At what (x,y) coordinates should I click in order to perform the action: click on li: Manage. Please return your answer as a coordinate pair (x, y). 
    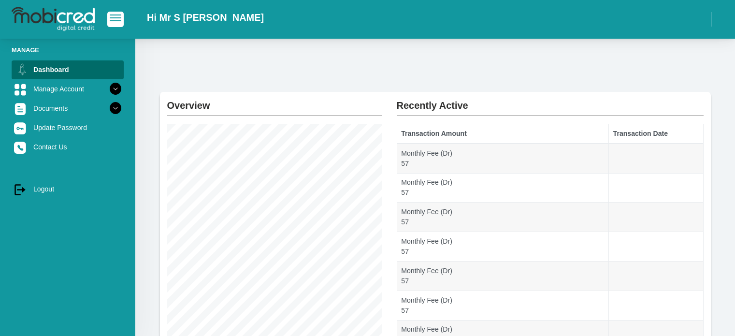
    Looking at the image, I should click on (68, 50).